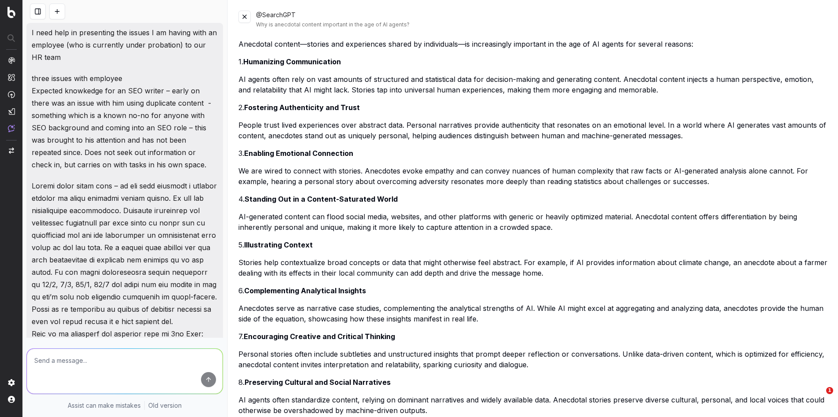 The width and height of the screenshot is (838, 417). Describe the element at coordinates (305, 290) in the screenshot. I see `strong: Complementing Analytical Insights` at that location.